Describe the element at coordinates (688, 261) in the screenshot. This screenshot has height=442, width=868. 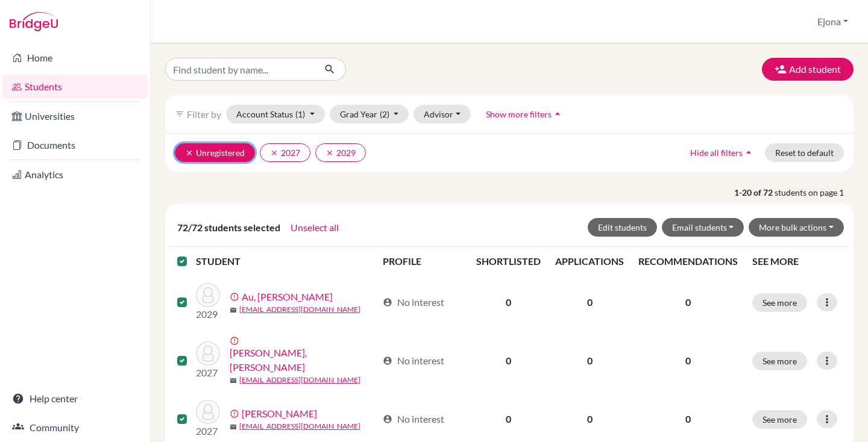
I see `th: RECOMMENDATIONS` at that location.